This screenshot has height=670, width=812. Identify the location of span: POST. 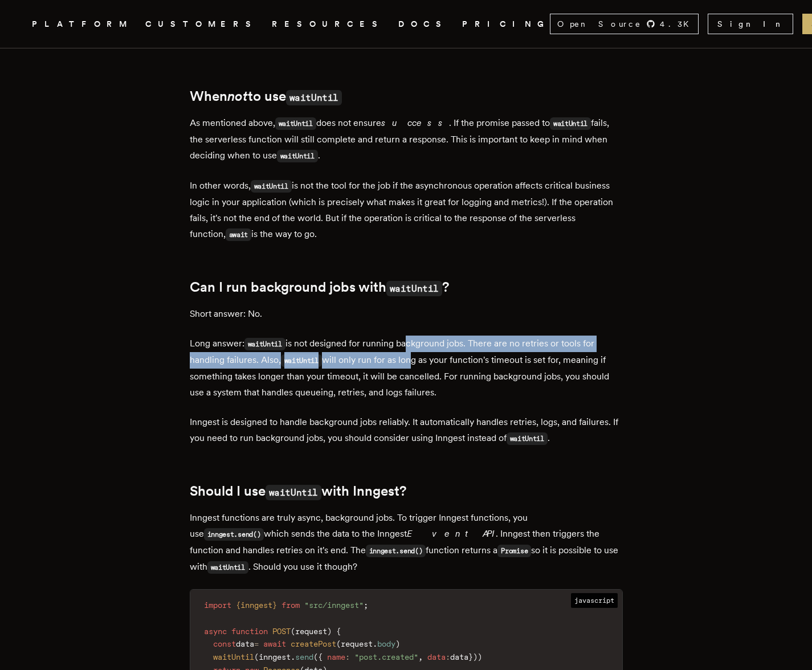
(282, 631).